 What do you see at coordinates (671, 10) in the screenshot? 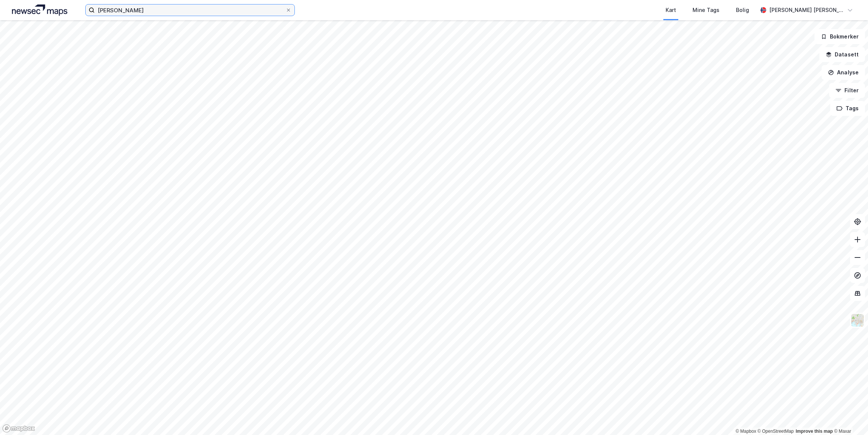
I see `div: Kart` at bounding box center [671, 10].